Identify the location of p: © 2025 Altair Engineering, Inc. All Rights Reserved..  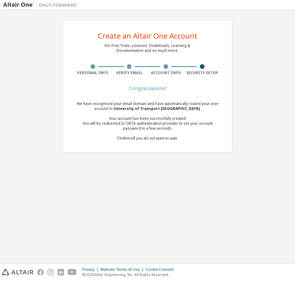
(130, 274).